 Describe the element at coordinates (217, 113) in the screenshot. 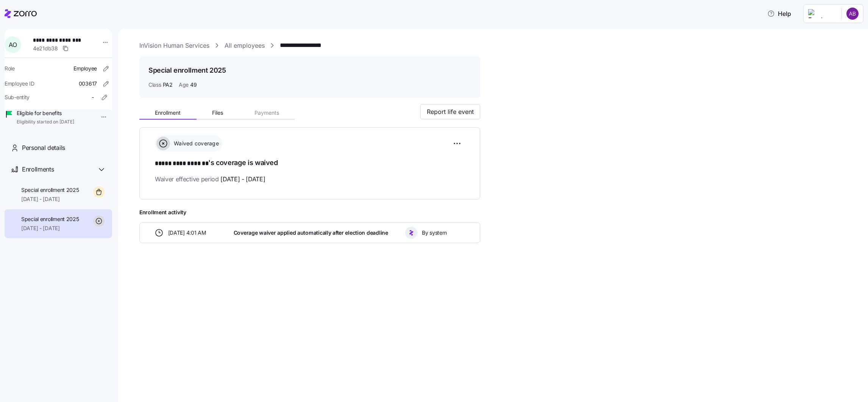

I see `span: Files` at that location.